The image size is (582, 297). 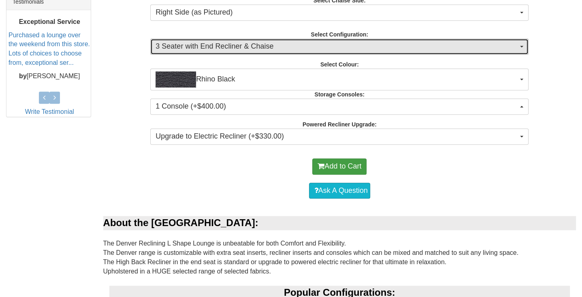 I want to click on span: 1 Console (+$400.00), so click(x=336, y=106).